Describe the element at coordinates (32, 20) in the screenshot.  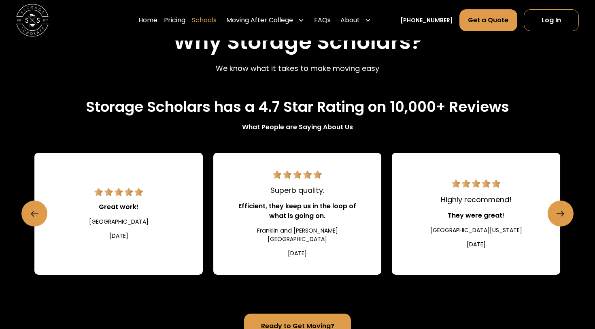
I see `a: home` at that location.